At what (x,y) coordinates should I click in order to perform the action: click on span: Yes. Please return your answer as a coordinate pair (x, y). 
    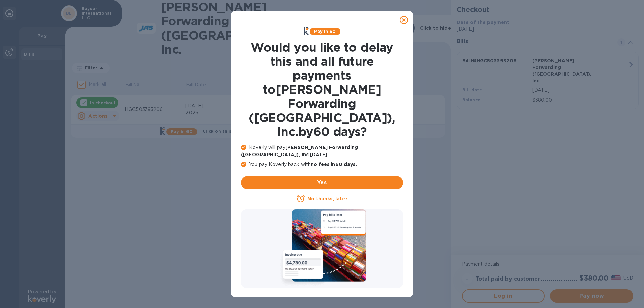
    Looking at the image, I should click on (322, 183).